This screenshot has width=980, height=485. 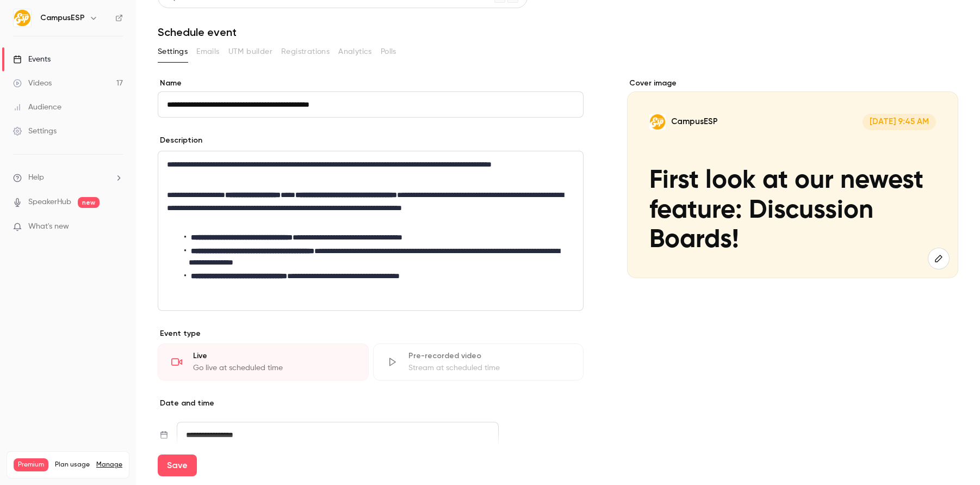 What do you see at coordinates (370, 231) in the screenshot?
I see `div: editor` at bounding box center [370, 231].